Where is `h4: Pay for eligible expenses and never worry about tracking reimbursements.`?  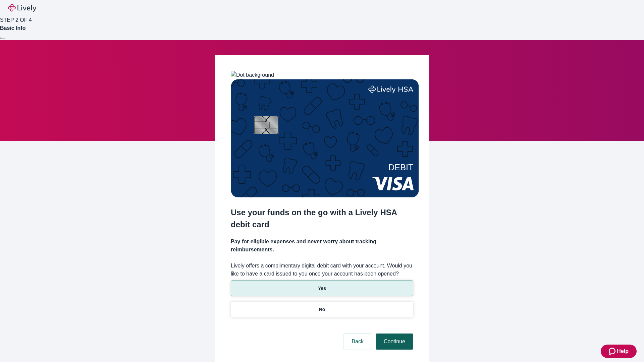 h4: Pay for eligible expenses and never worry about tracking reimbursements. is located at coordinates (322, 246).